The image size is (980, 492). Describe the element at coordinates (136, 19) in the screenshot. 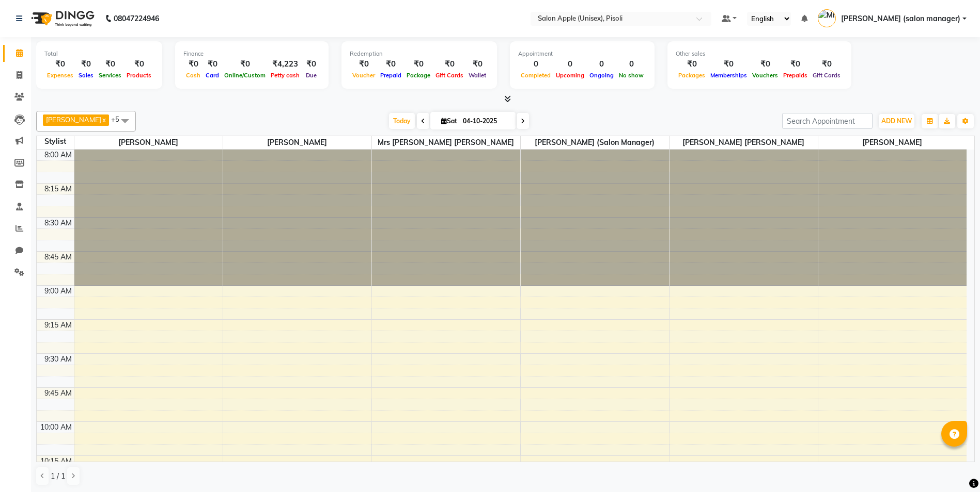

I see `b: 08047224946` at that location.